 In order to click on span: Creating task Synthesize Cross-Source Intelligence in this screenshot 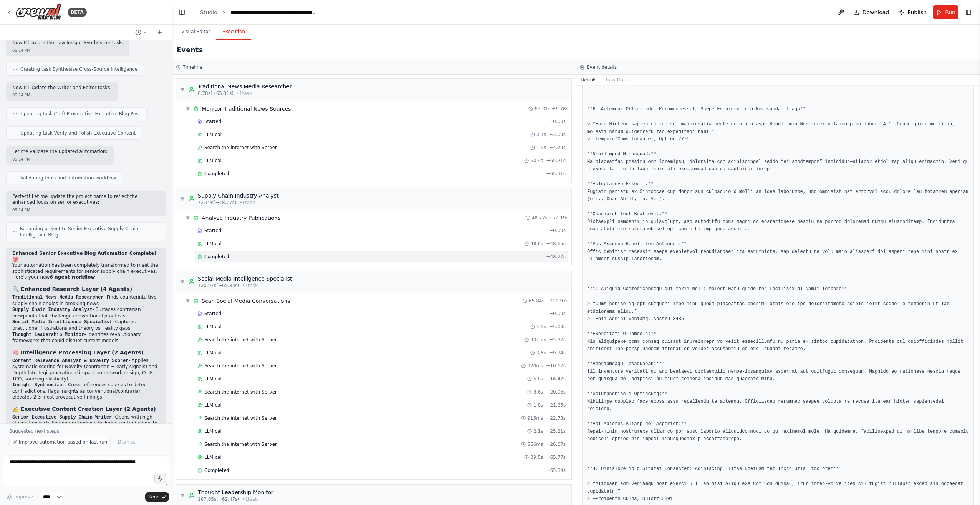, I will do `click(79, 69)`.